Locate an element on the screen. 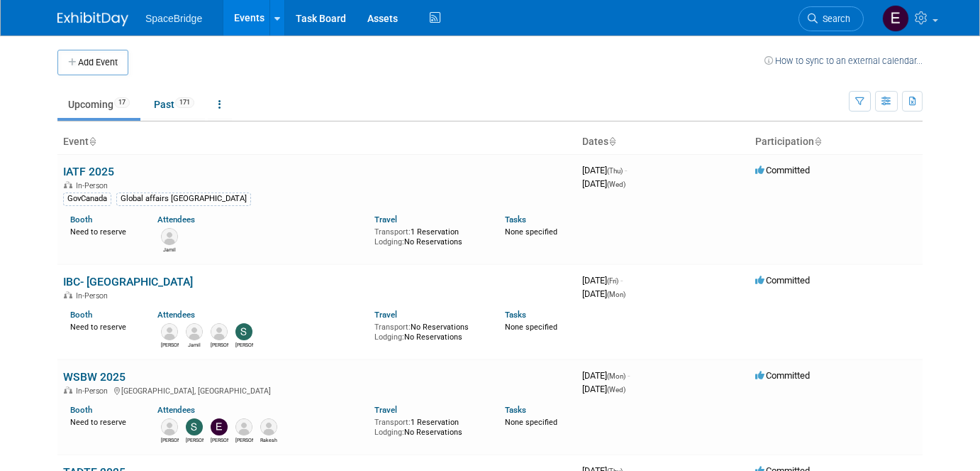 The image size is (980, 471). a: WSBW 2025 is located at coordinates (95, 376).